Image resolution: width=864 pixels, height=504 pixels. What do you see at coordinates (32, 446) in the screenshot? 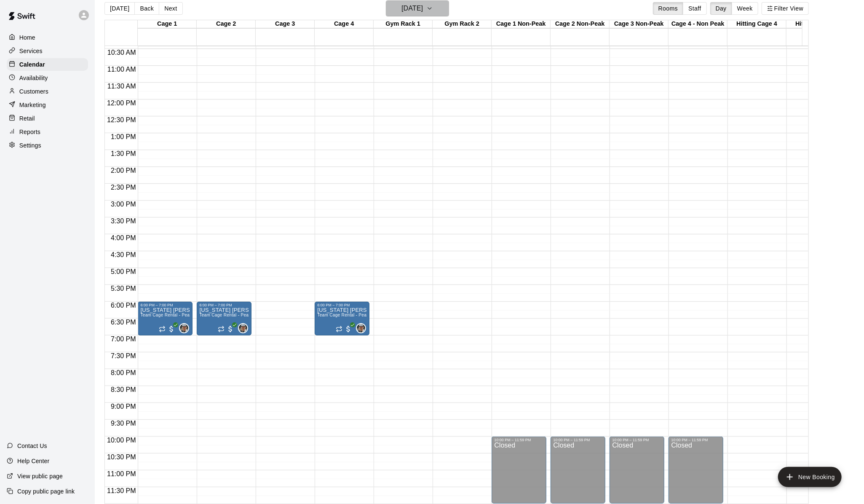
I see `p: Contact Us` at bounding box center [32, 446].